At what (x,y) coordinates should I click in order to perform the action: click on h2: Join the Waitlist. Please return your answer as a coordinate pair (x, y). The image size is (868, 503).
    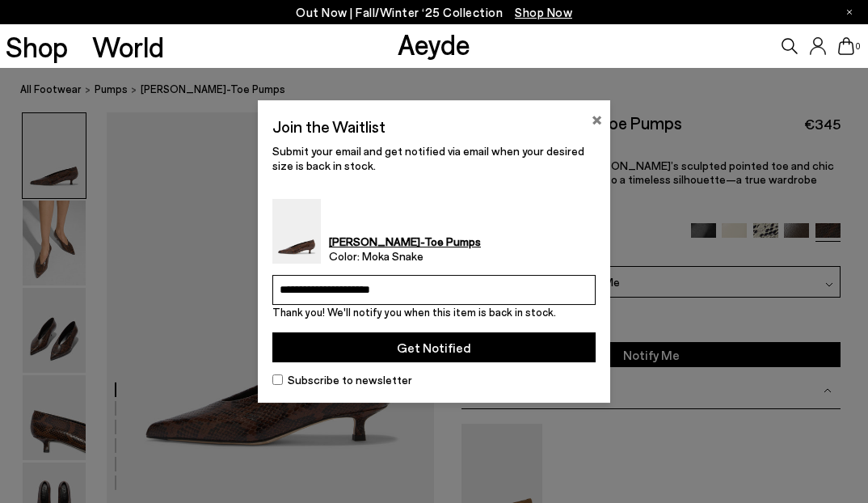
    Looking at the image, I should click on (329, 126).